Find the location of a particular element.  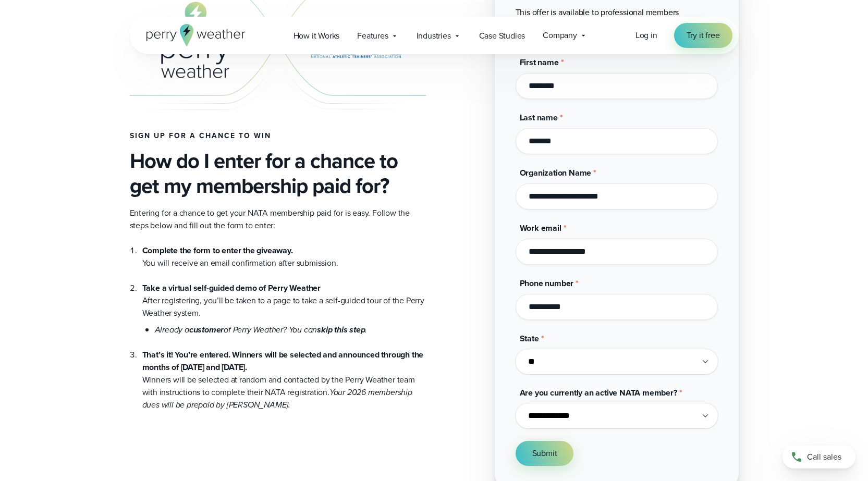

p: Entering for a chance to get your NATA membership paid for is easy. Follow the steps below and fi... is located at coordinates (278, 219).